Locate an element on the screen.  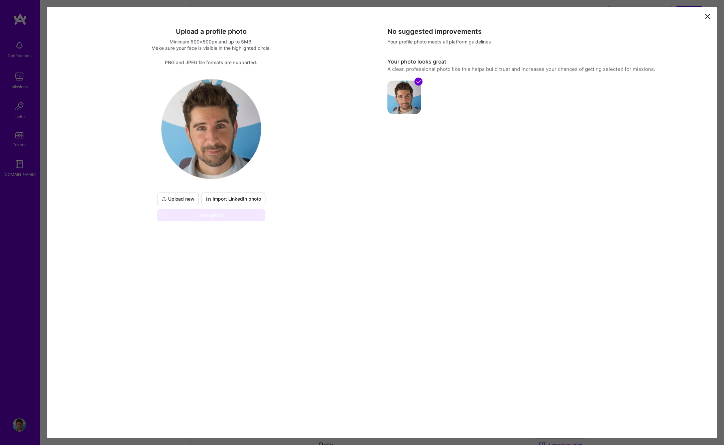
div: A clear, professional photo like this helps build trust and increases your chances of getting sel... is located at coordinates (545, 69).